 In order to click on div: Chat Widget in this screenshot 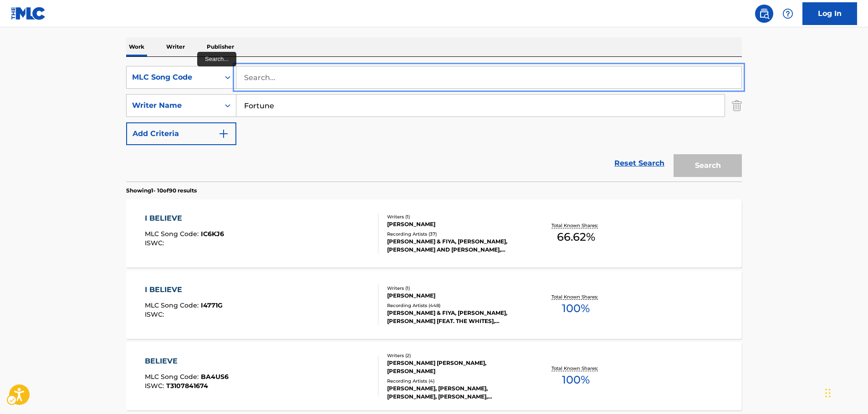, I will do `click(846, 393)`.